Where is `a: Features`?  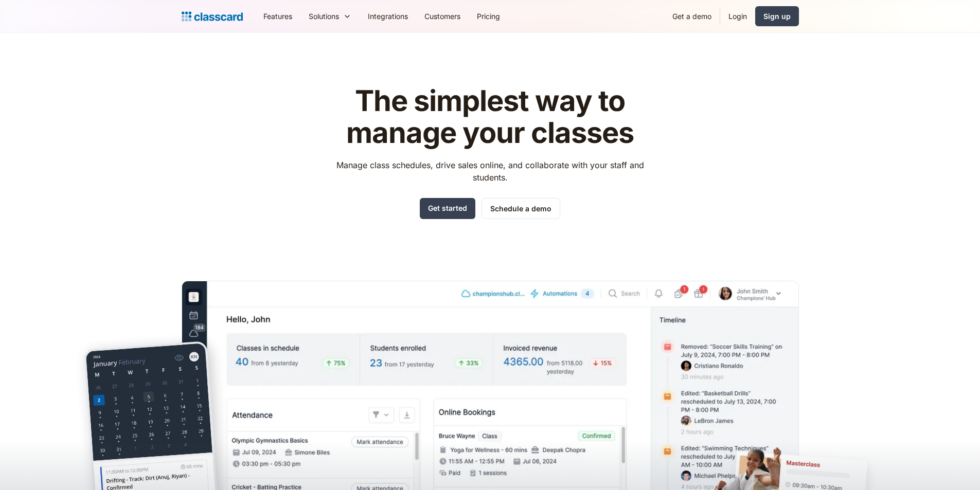
a: Features is located at coordinates (278, 16).